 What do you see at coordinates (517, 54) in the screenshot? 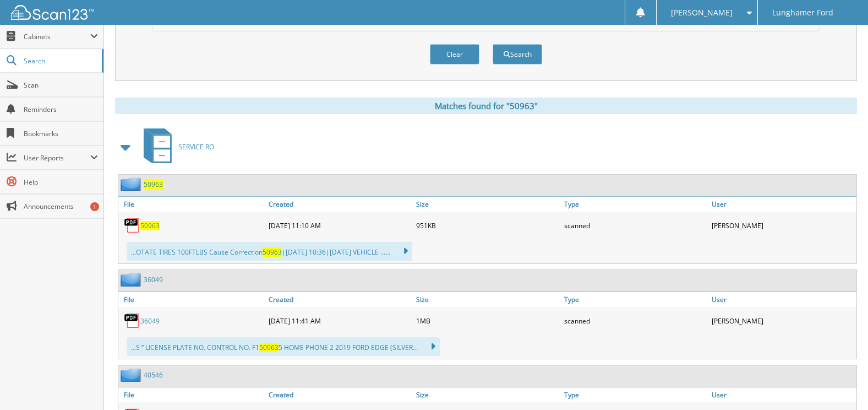
I see `button: Search` at bounding box center [517, 54].